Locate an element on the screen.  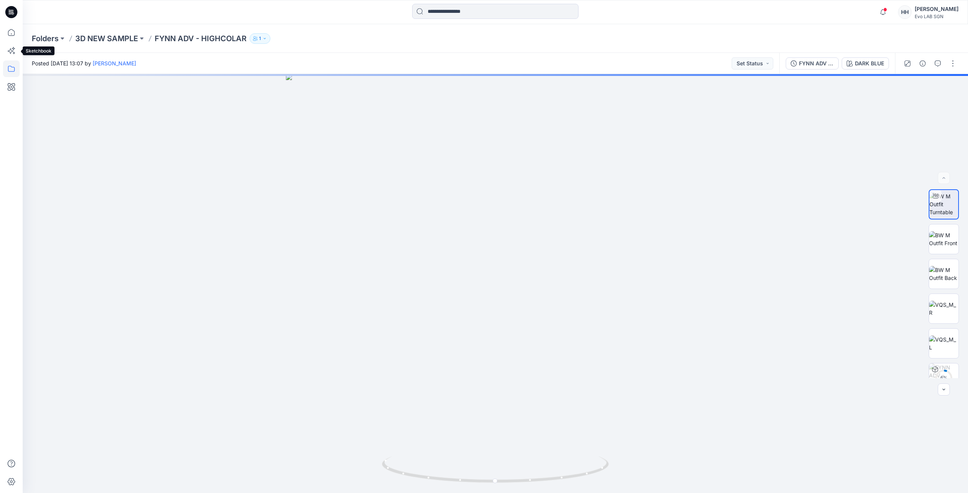
img: BW M Outfit Back is located at coordinates (944, 274).